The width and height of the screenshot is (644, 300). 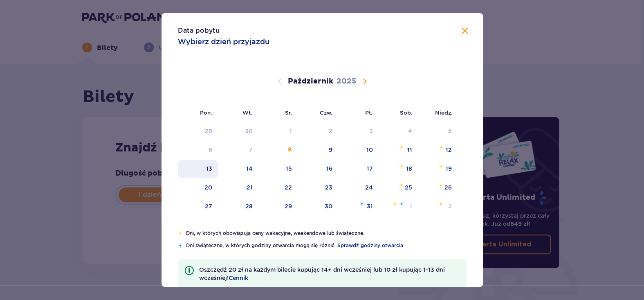 I want to click on td: Data niedostępna. środa, 1 października 2025, so click(x=278, y=131).